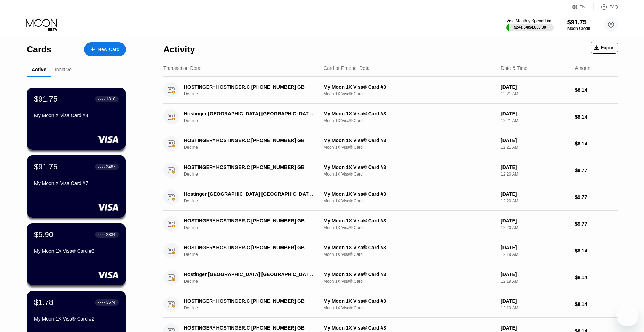 The image size is (644, 332). Describe the element at coordinates (578, 25) in the screenshot. I see `div: $91.75Moon Credit` at that location.